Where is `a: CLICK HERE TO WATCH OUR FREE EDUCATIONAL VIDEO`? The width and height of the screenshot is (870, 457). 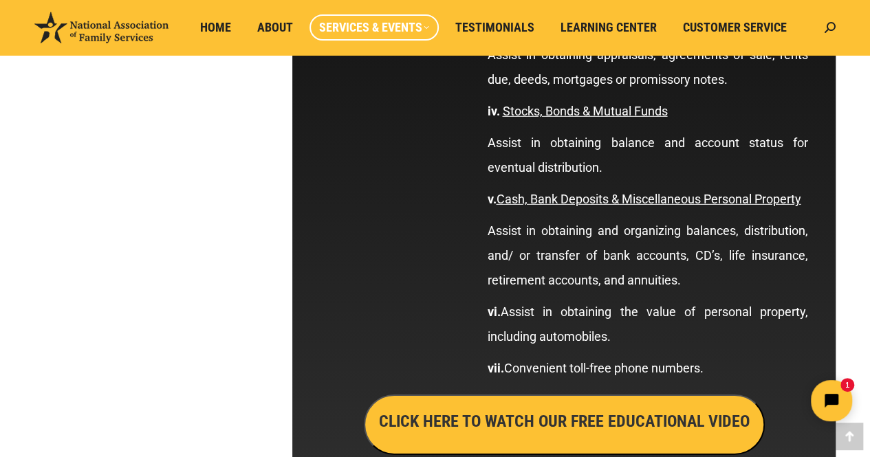 a: CLICK HERE TO WATCH OUR FREE EDUCATIONAL VIDEO is located at coordinates (564, 422).